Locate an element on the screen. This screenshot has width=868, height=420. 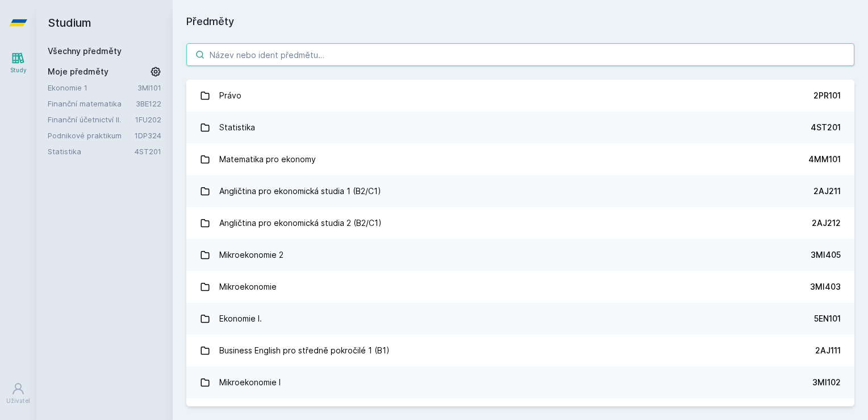
a: Mikroekonomie I 3MI102 is located at coordinates (520, 382).